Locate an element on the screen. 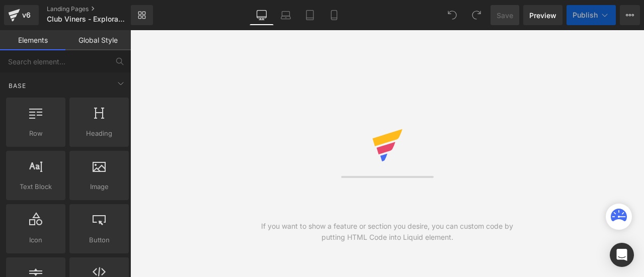  a: Laptop is located at coordinates (286, 15).